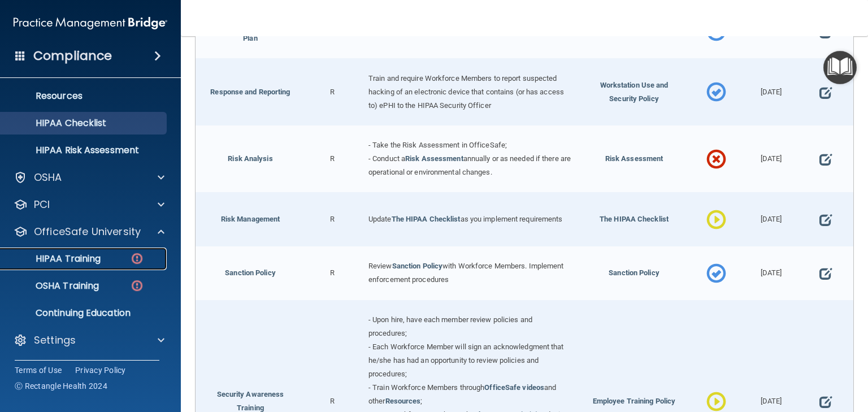  Describe the element at coordinates (55, 340) in the screenshot. I see `p: Settings` at that location.